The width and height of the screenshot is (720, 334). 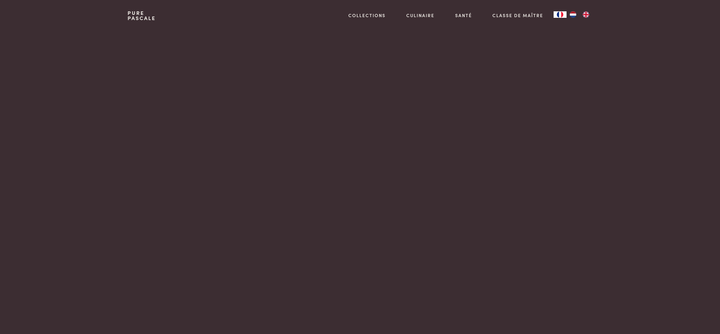 What do you see at coordinates (560, 15) in the screenshot?
I see `div: Language` at bounding box center [560, 15].